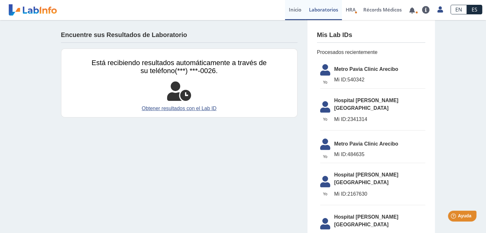 The width and height of the screenshot is (486, 233). I want to click on span: 484635, so click(379, 155).